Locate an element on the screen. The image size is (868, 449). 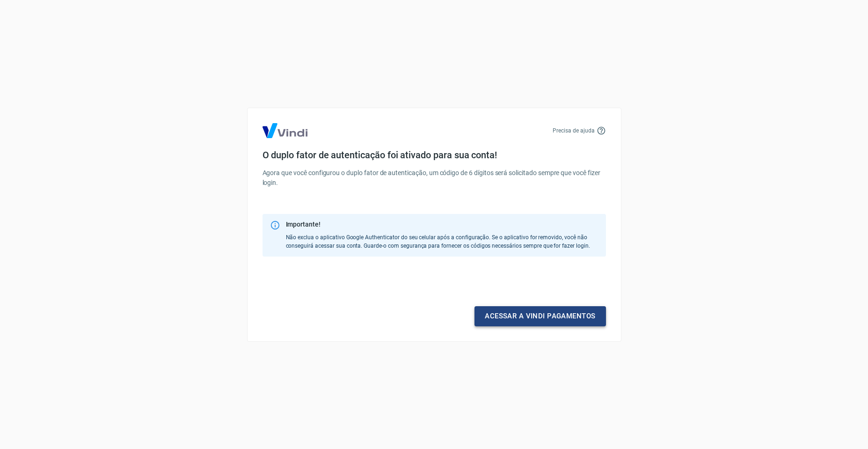
p: Agora que você configurou o duplo fator de autenticação, um código de 6 dígitos será solicitado s... is located at coordinates (434, 178).